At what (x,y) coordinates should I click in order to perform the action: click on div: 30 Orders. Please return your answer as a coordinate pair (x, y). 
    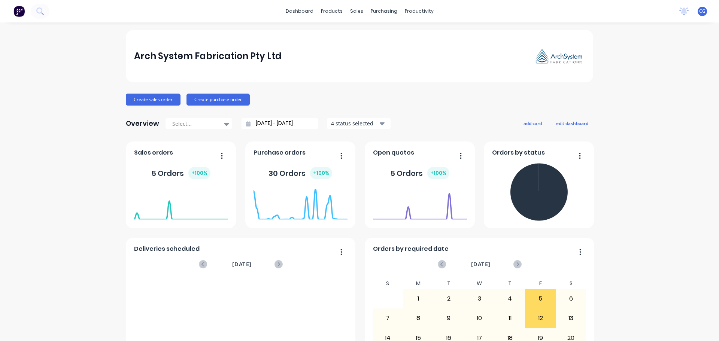
    Looking at the image, I should click on (300, 173).